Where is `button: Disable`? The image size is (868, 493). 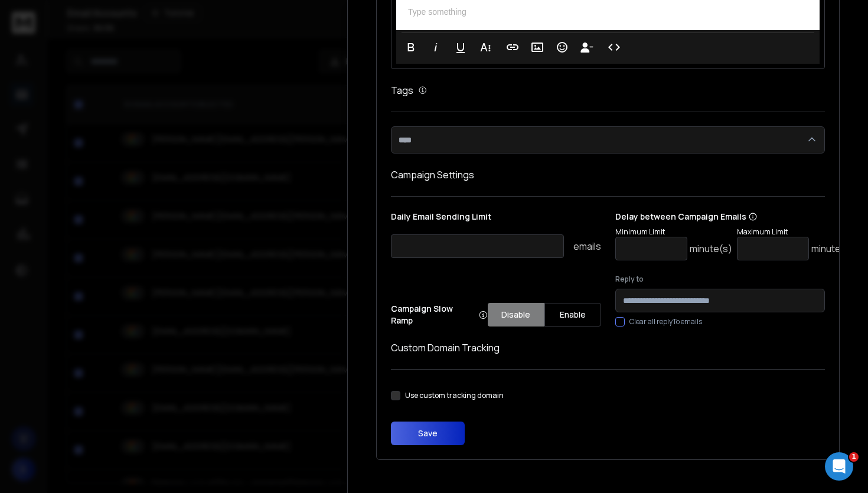 button: Disable is located at coordinates (516, 315).